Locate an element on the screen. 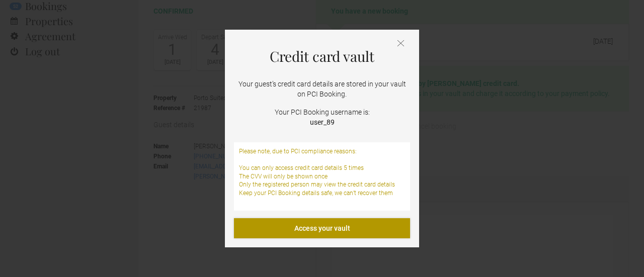 The height and width of the screenshot is (277, 644). p: You can only access credit card details 5 times The CVV will only be shown once Only the register... is located at coordinates (322, 180).